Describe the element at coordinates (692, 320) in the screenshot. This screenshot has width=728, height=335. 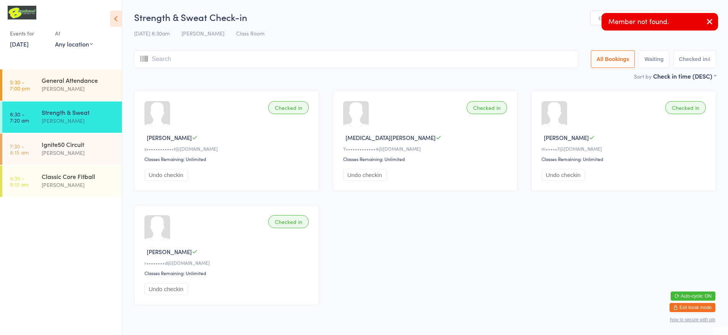
I see `button: how to secure with pin` at that location.